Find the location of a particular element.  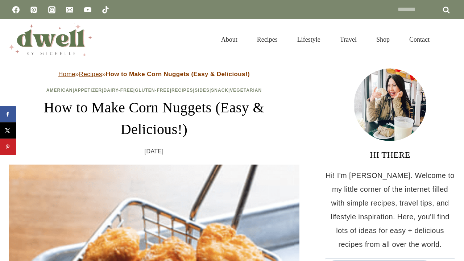

a: Pinterest is located at coordinates (34, 10).